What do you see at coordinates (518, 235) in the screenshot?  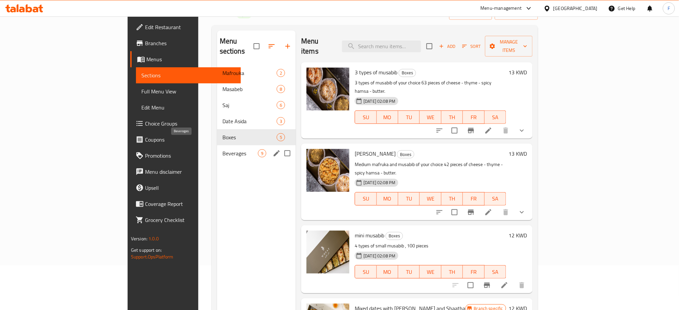 I see `h6: 12 KWD` at bounding box center [518, 235].